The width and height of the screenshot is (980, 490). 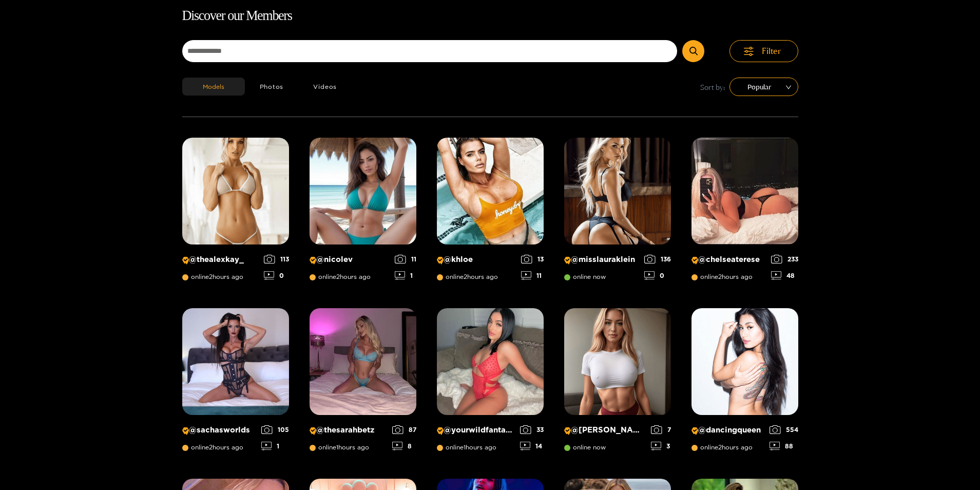 I want to click on button: Videos, so click(x=325, y=86).